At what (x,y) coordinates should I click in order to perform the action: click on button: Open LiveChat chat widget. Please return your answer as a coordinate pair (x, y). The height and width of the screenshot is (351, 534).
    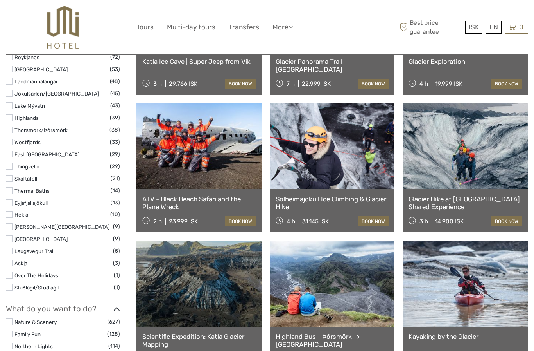
    Looking at the image, I should click on (95, 17).